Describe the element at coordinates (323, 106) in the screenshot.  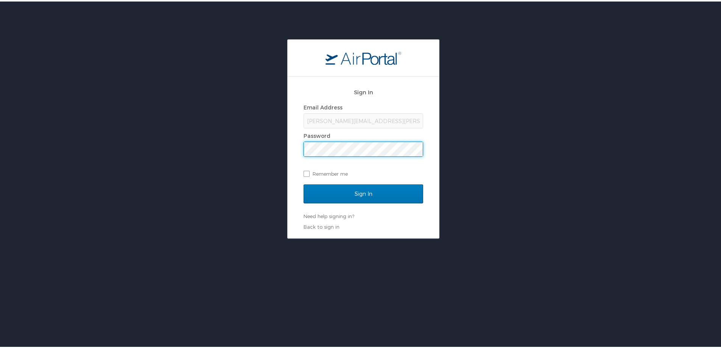
I see `label: Email Address` at that location.